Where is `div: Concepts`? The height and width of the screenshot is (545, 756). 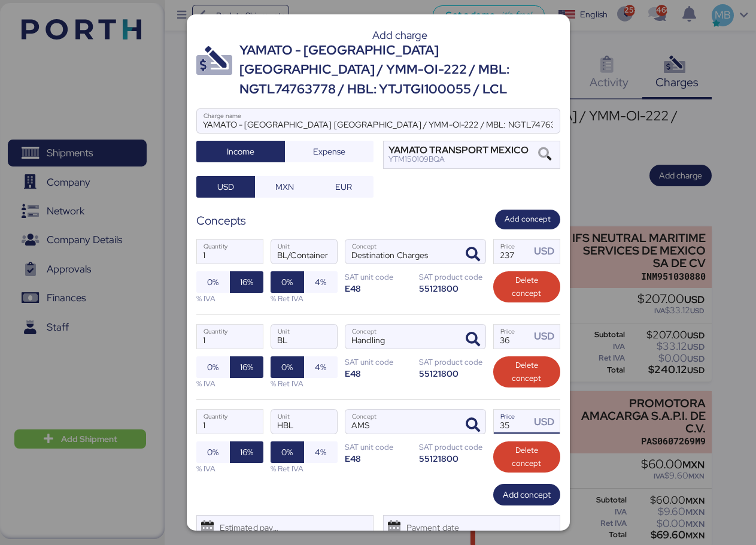 div: Concepts is located at coordinates (221, 220).